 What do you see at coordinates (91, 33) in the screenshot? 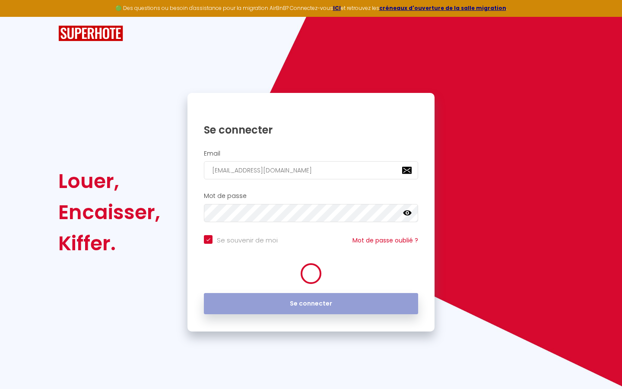
I see `img: SuperHote logo` at bounding box center [91, 33].